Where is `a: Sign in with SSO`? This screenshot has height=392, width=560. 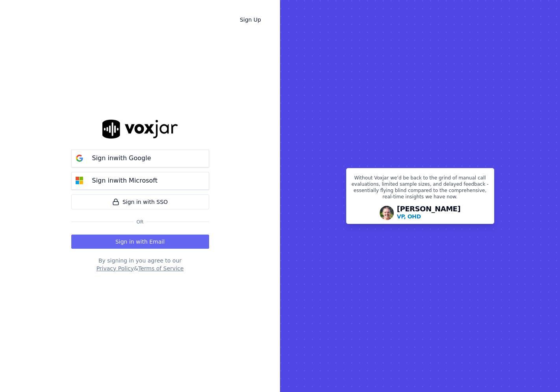 a: Sign in with SSO is located at coordinates (140, 202).